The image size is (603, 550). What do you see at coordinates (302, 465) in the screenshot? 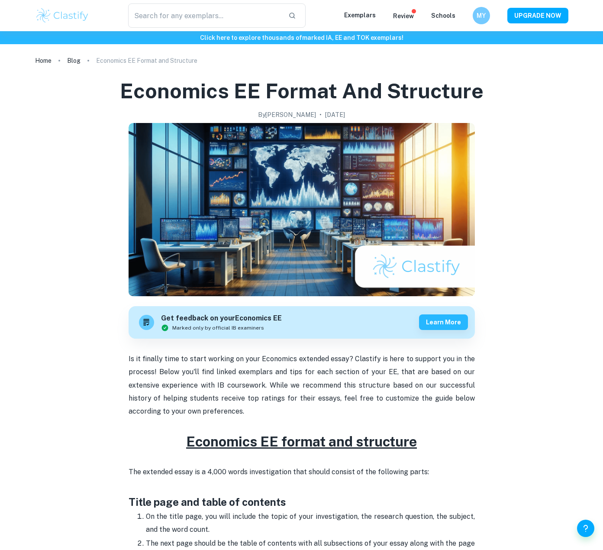
I see `p: The extended essay is a 4,000 words investigation that should consist of the following parts:` at bounding box center [302, 465].